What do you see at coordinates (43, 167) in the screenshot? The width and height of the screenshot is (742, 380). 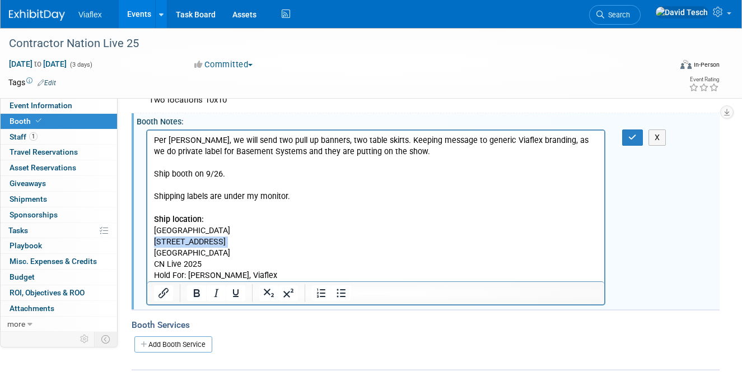 I see `span: Asset Reservations` at bounding box center [43, 167].